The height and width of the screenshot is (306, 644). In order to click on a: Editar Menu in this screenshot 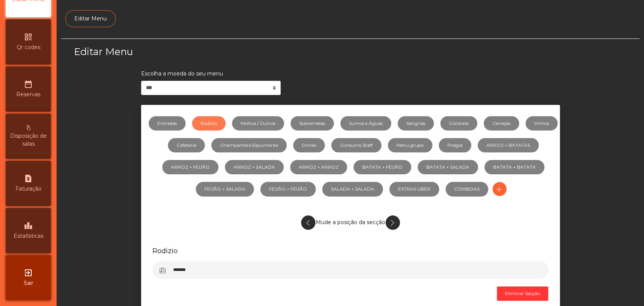, I will do `click(91, 19)`.